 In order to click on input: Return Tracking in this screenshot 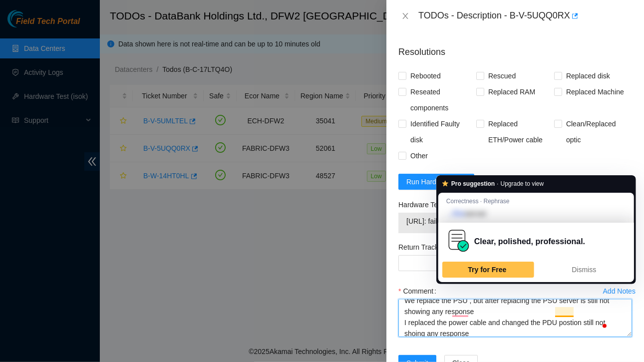, I will do `click(515, 263)`.